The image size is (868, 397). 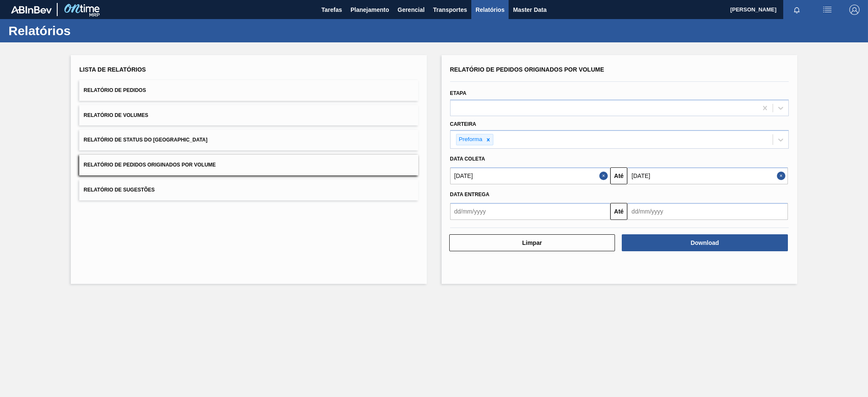 I want to click on img: TNhmsLtSVTkK8tSr43FrP2fwEKptu5GPRR3wAAAABJRU5ErkJggg==, so click(x=31, y=9).